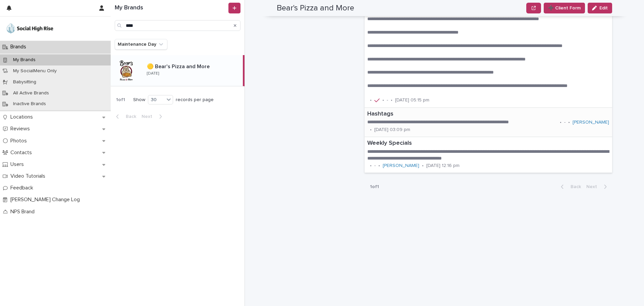 Image resolution: width=644 pixels, height=306 pixels. What do you see at coordinates (178, 25) in the screenshot?
I see `div: Search` at bounding box center [178, 25].